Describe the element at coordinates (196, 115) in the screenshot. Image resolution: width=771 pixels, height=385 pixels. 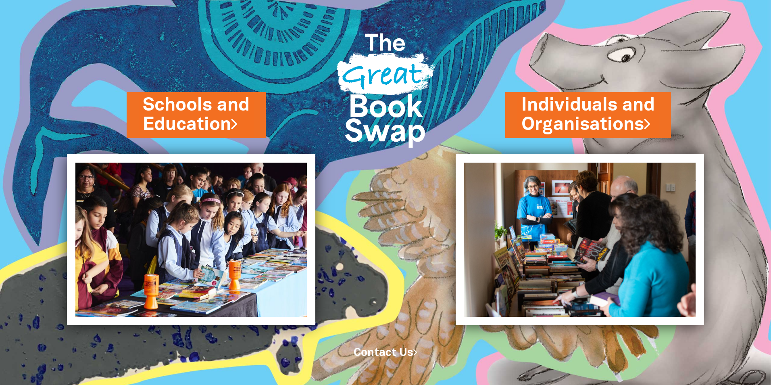
I see `a: Schools andEducation` at that location.